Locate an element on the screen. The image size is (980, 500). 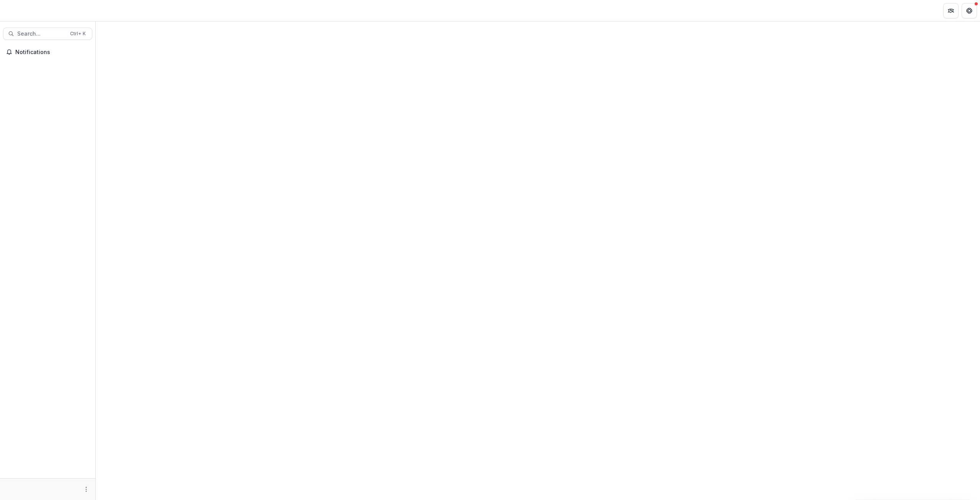
button: Search... is located at coordinates (47, 34).